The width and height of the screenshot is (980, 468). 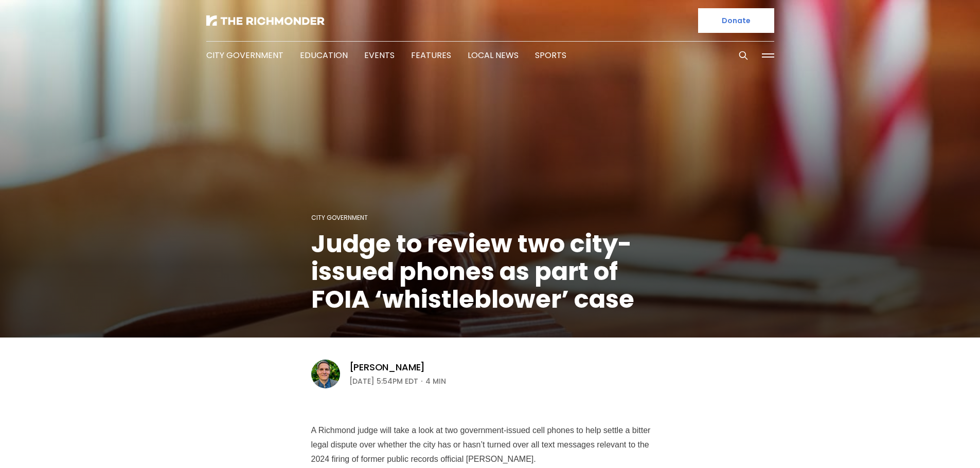 What do you see at coordinates (325, 374) in the screenshot?
I see `img: Graham Moomaw` at bounding box center [325, 374].